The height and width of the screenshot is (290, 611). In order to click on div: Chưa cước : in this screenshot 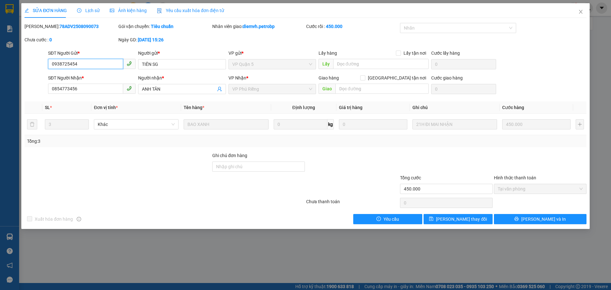, I will do `click(71, 40)`.